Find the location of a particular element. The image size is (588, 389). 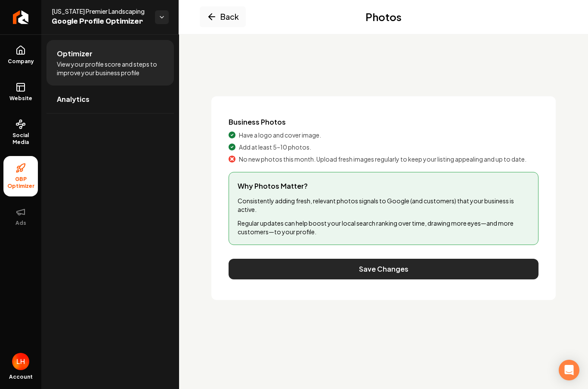

div: Open Intercom Messenger is located at coordinates (569, 370).